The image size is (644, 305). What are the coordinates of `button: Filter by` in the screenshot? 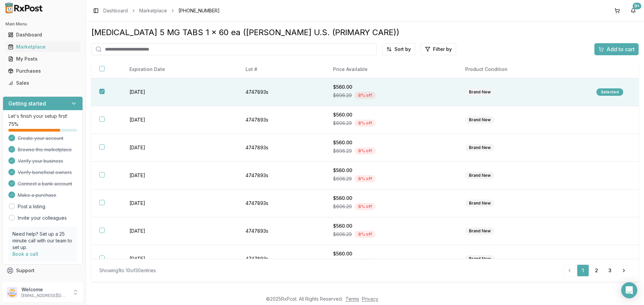 It's located at (438, 49).